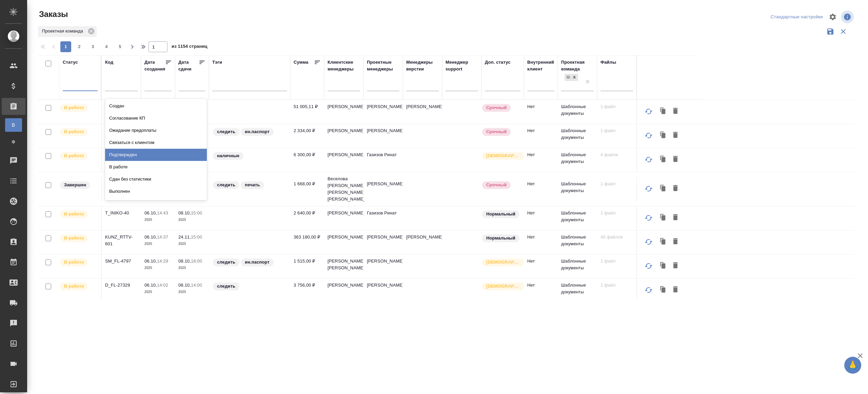 The height and width of the screenshot is (394, 868). I want to click on span: 5, so click(120, 47).